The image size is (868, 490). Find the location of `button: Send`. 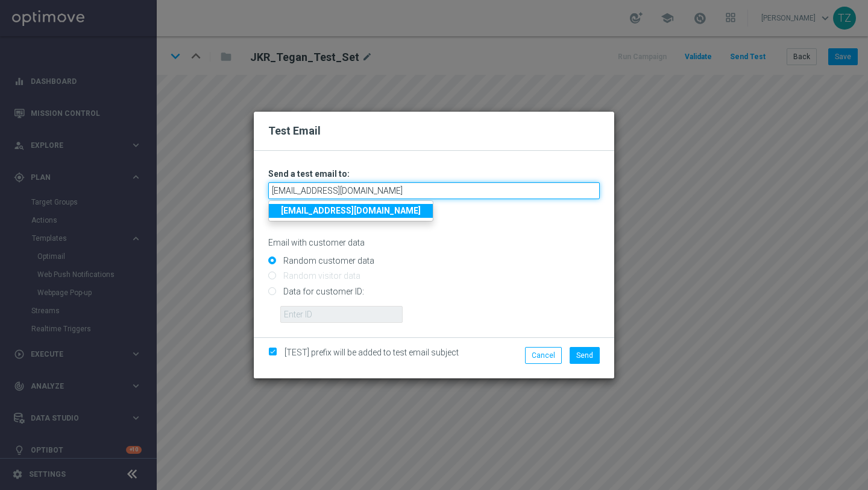

button: Send is located at coordinates (585, 355).